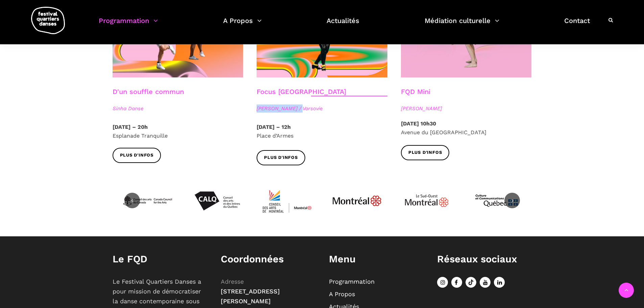  I want to click on a: D'un souffle commun, so click(148, 92).